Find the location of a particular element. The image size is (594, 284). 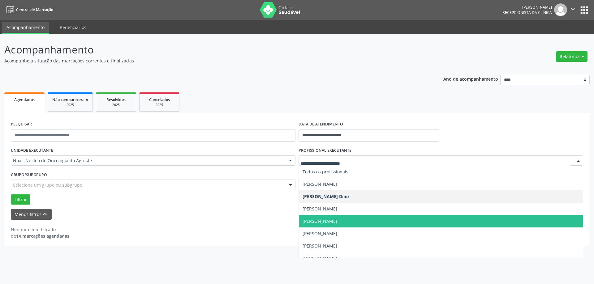

label: PROFISSIONAL EXECUTANTE is located at coordinates (325, 151).